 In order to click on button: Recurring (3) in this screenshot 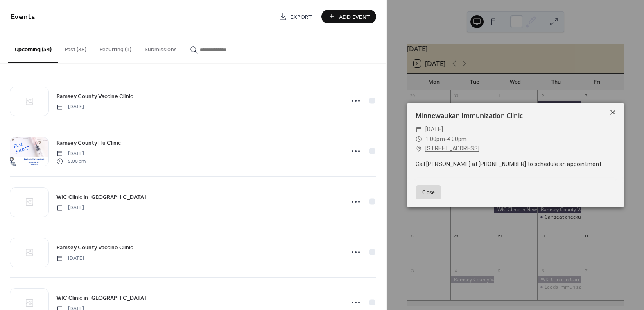, I will do `click(116, 48)`.